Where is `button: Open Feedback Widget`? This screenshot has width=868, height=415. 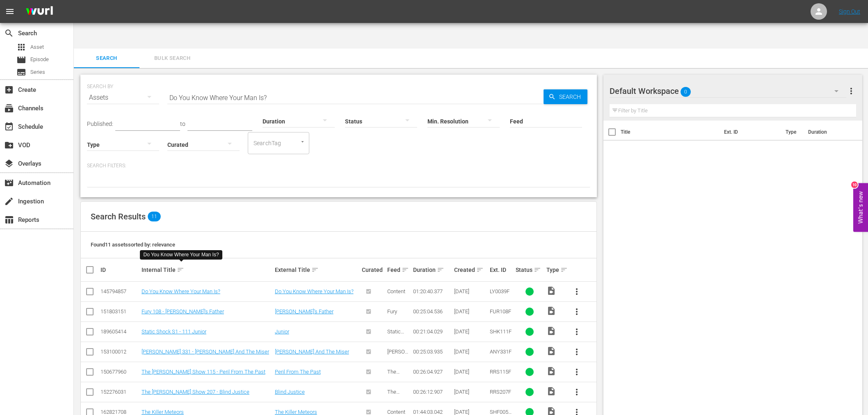 button: Open Feedback Widget is located at coordinates (861, 208).